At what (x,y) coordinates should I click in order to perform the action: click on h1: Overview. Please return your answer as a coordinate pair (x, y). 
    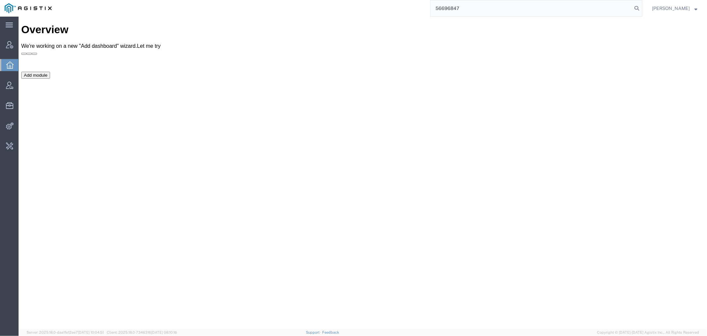
    Looking at the image, I should click on (344, 13).